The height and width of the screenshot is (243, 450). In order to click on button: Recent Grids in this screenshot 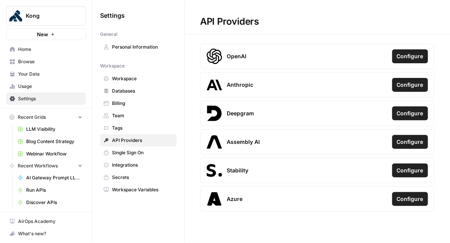, I will do `click(46, 117)`.